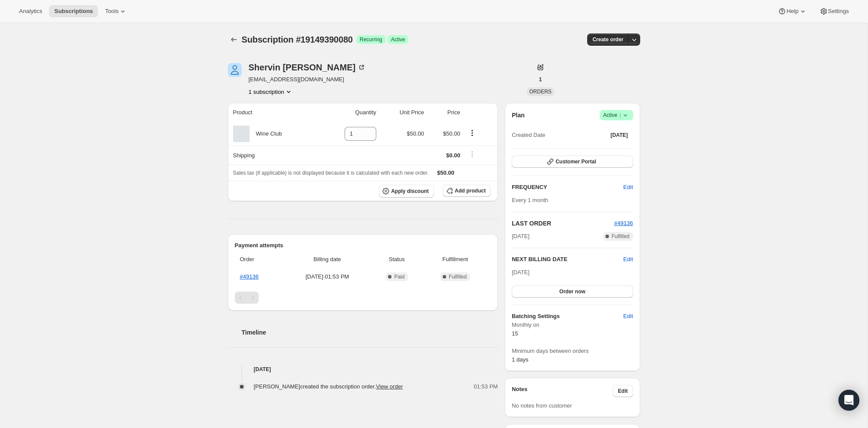  I want to click on span: No notes from customer, so click(542, 405).